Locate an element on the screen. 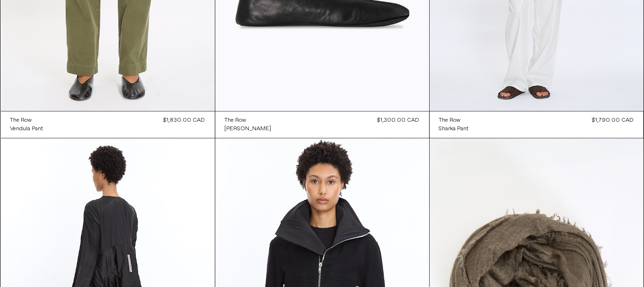  div: $1,300.00 CAD is located at coordinates (399, 120).